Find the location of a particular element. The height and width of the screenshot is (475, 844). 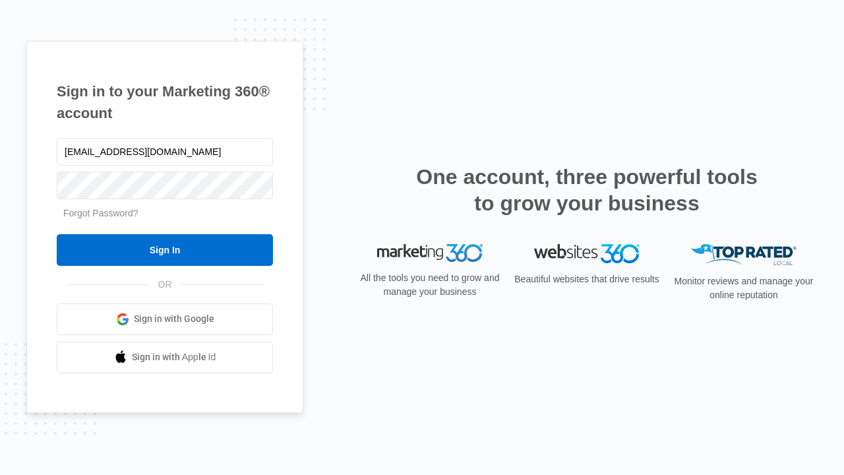

input: Sign In is located at coordinates (165, 250).